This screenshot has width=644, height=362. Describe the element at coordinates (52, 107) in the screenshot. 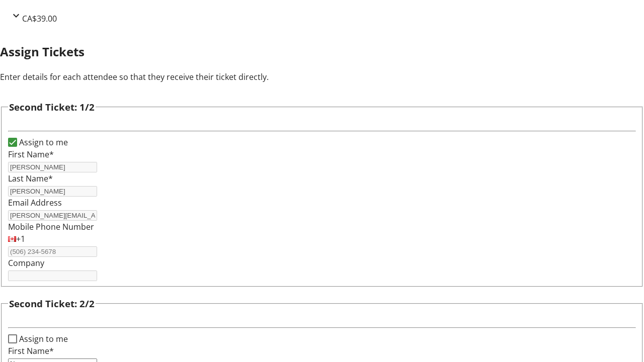

I see `h3: Second Ticket: 1/2` at that location.